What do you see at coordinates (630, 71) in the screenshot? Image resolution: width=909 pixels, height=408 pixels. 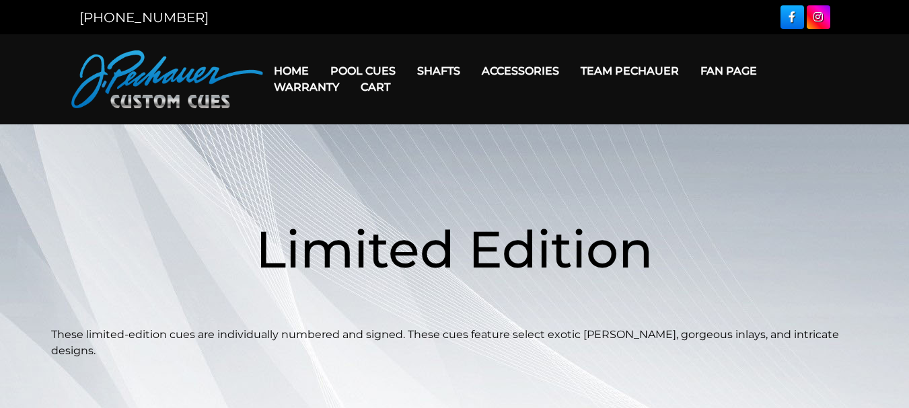 I see `a: Team Pechauer` at bounding box center [630, 71].